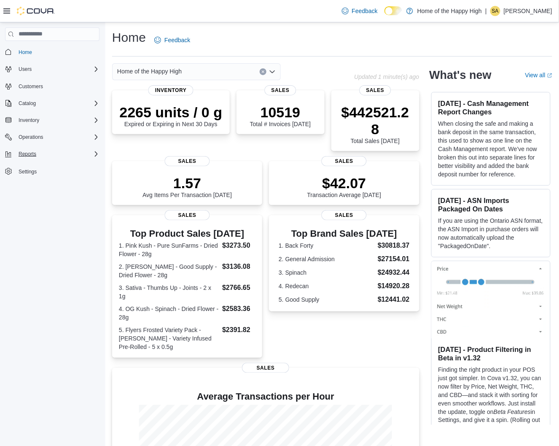  I want to click on h1: Home, so click(129, 38).